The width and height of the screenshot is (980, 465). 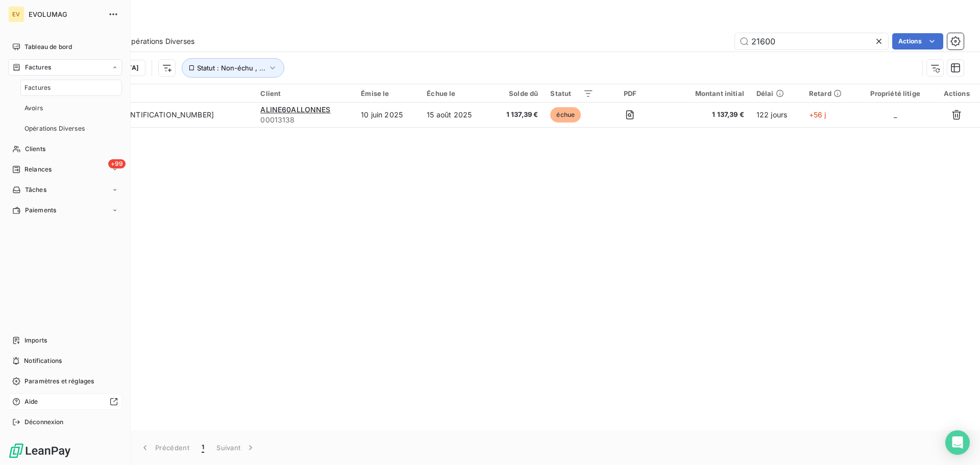 What do you see at coordinates (36, 149) in the screenshot?
I see `span: Clients` at bounding box center [36, 149].